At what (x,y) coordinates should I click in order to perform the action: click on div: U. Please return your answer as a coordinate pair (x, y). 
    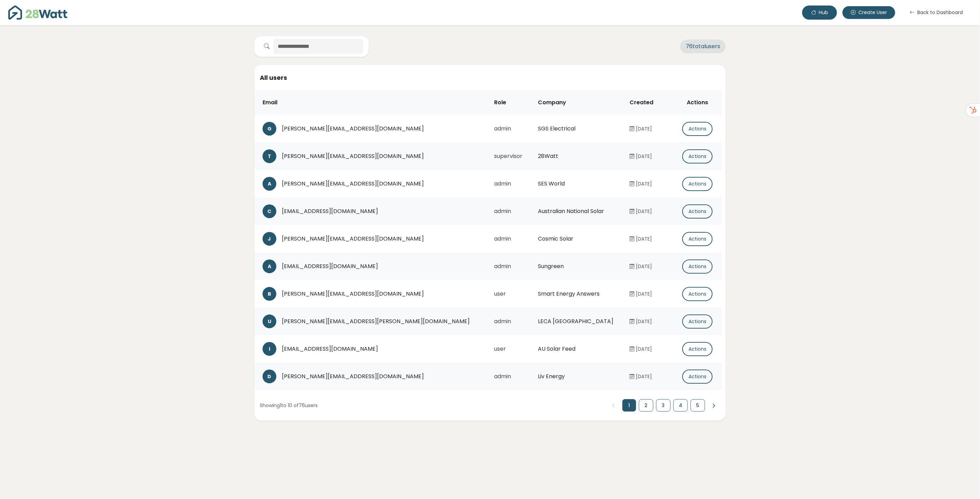
    Looking at the image, I should click on (270, 322).